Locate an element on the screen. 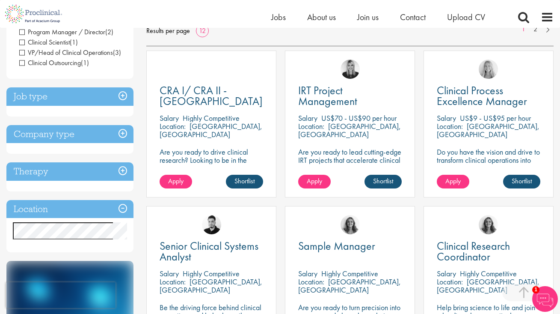 The height and width of the screenshot is (314, 560). h3: Company type is located at coordinates (70, 134).